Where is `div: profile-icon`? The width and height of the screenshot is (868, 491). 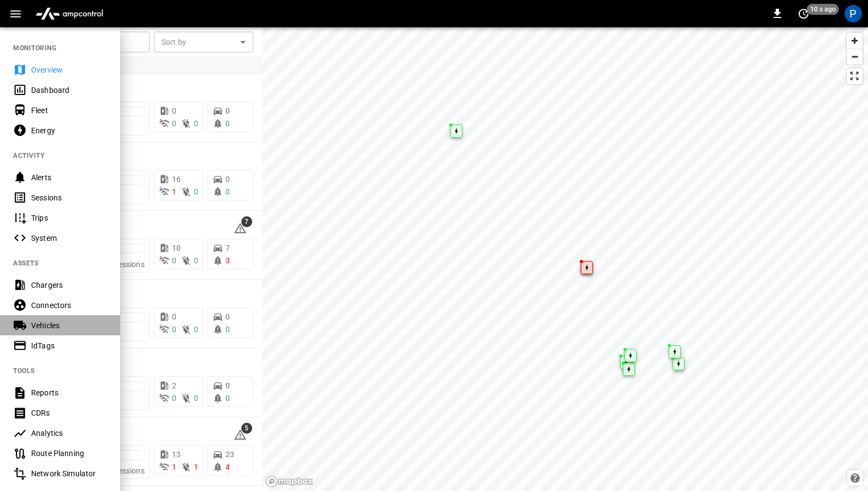 div: profile-icon is located at coordinates (853, 14).